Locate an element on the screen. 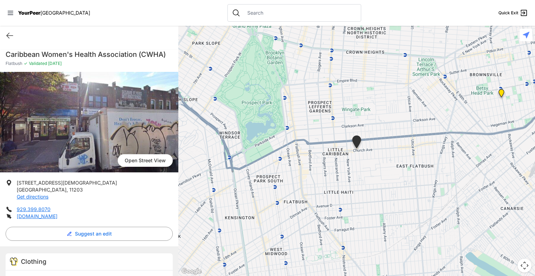 The height and width of the screenshot is (276, 535). button: Suggest an edit is located at coordinates (89, 233).